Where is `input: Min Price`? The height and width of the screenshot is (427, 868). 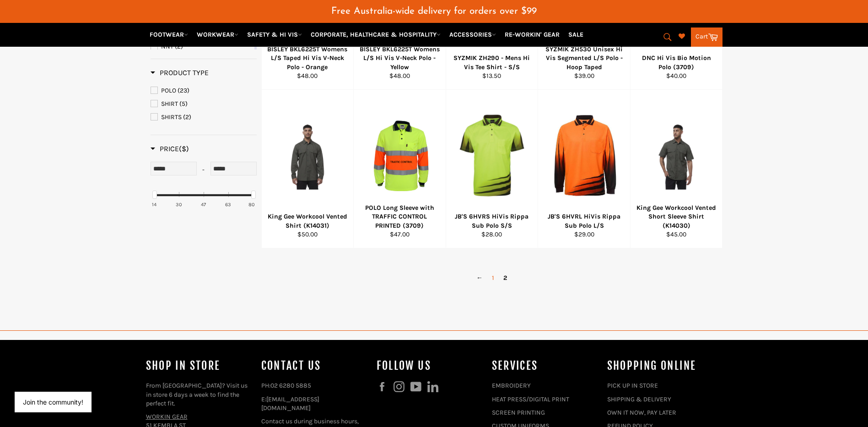
input: Min Price is located at coordinates (174, 168).